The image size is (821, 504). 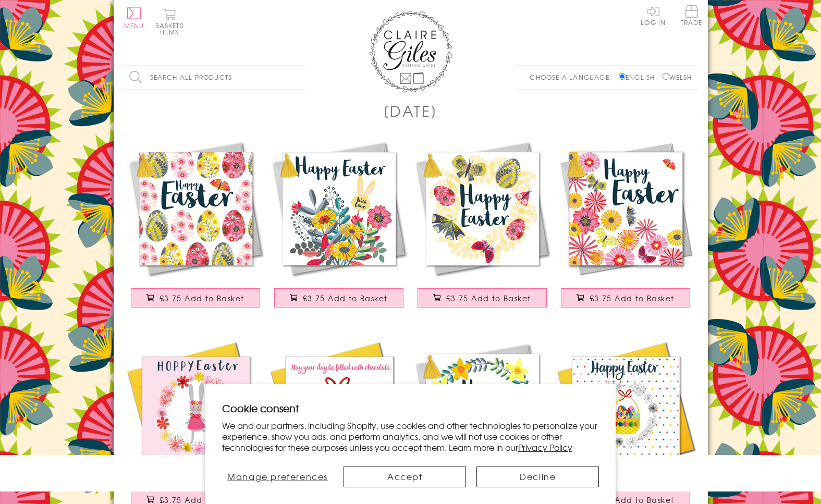 I want to click on span: Manage preferences, so click(x=277, y=476).